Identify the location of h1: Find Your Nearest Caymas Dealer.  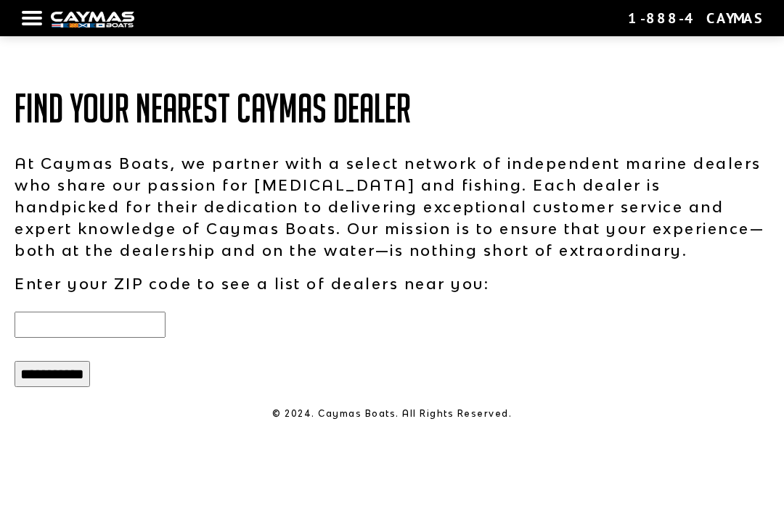
(392, 109).